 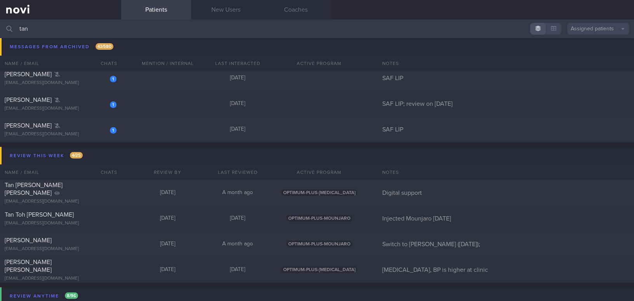 I want to click on span: 4 / 25, so click(x=76, y=155).